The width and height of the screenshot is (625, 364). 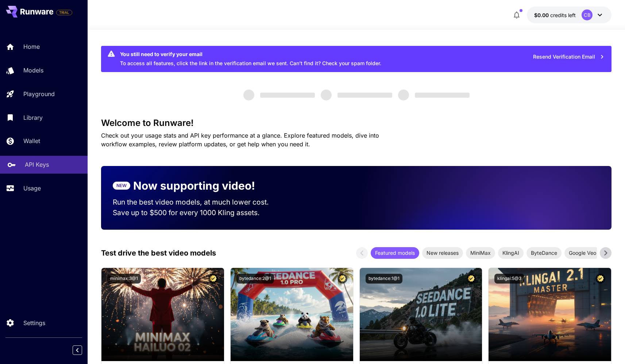 I want to click on span: New releases, so click(x=442, y=253).